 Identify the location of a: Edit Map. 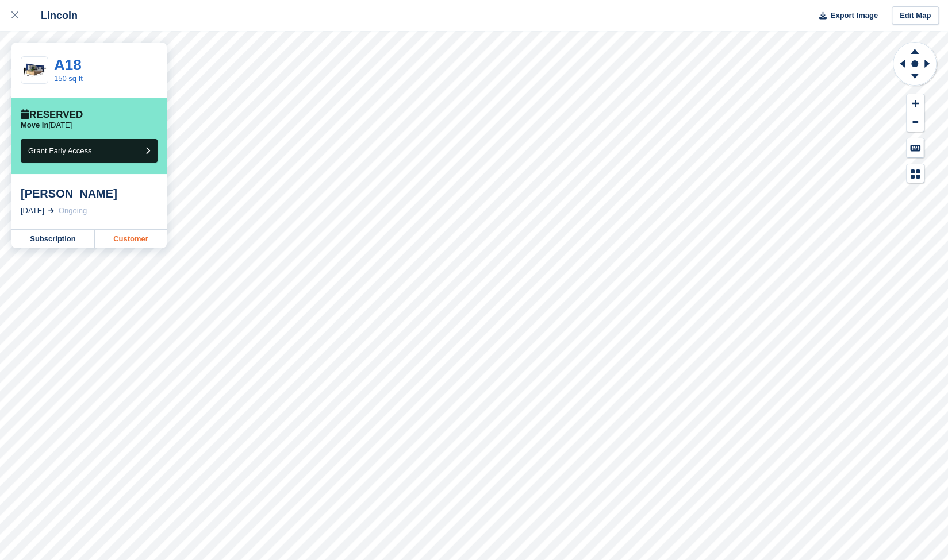
(915, 16).